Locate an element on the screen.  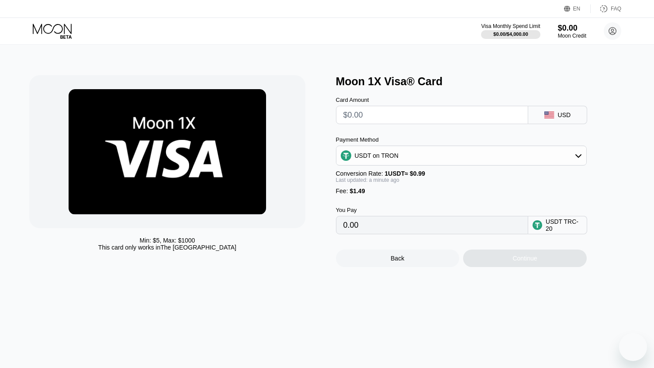
div: Min: $ 5 , Max: $ 1000 is located at coordinates (167, 240).